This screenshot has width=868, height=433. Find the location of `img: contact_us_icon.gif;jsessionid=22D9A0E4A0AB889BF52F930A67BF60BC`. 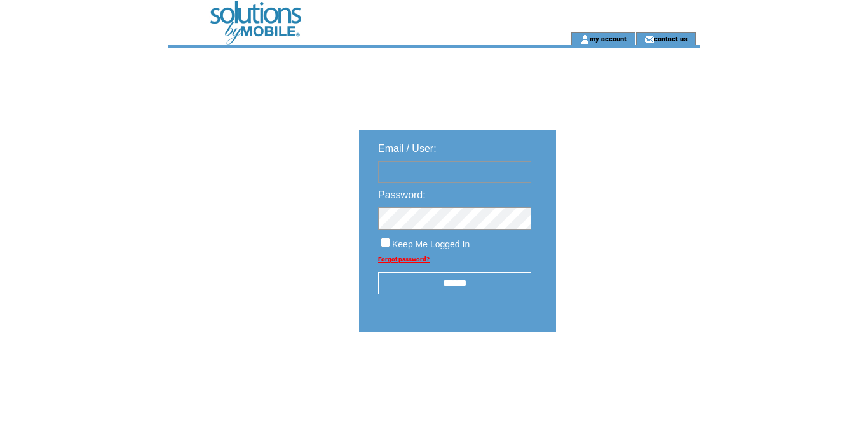

img: contact_us_icon.gif;jsessionid=22D9A0E4A0AB889BF52F930A67BF60BC is located at coordinates (649, 39).